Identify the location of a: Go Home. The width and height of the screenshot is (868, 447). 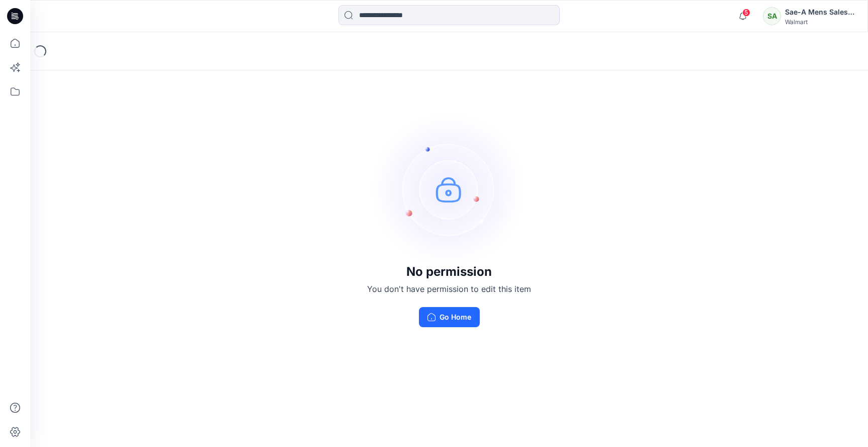
(449, 317).